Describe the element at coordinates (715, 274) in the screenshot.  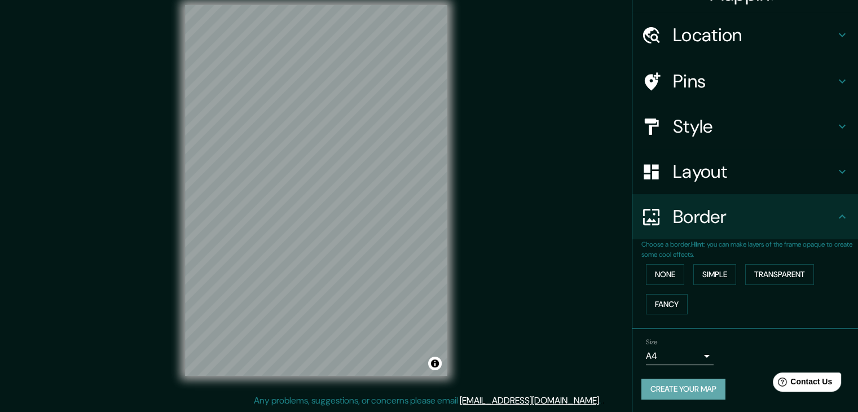
I see `button: Simple` at that location.